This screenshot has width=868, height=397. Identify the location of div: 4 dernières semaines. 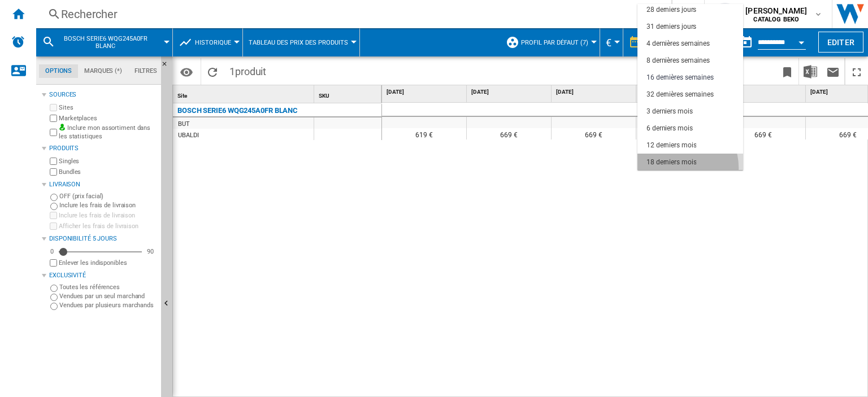
(678, 43).